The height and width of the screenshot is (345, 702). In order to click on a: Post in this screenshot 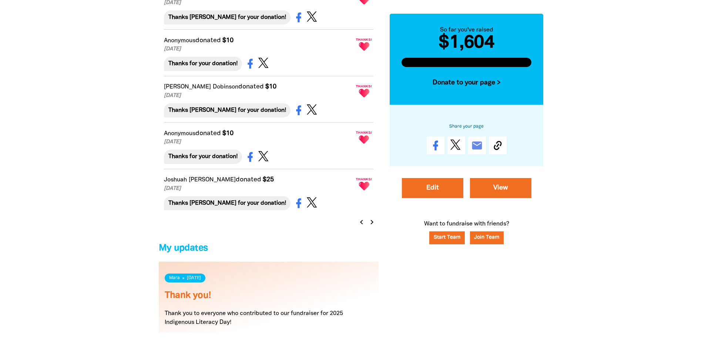, I will do `click(456, 145)`.